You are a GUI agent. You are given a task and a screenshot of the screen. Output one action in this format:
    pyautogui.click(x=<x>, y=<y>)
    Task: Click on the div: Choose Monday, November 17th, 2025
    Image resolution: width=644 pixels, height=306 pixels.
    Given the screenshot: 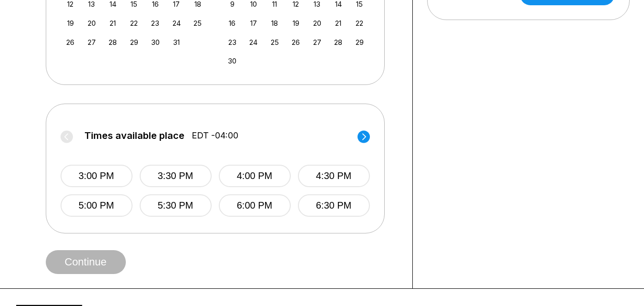 What is the action you would take?
    pyautogui.click(x=253, y=23)
    